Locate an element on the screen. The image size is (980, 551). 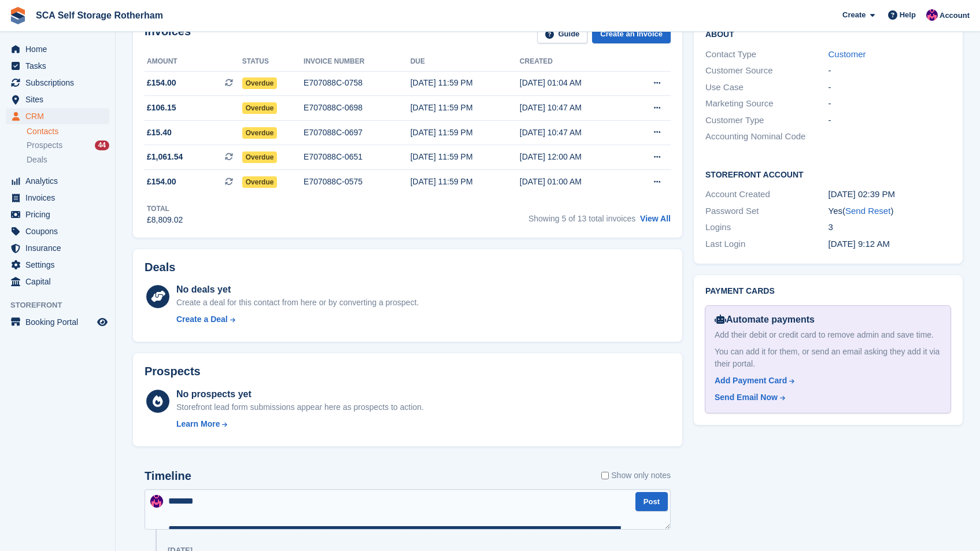
div: 3 is located at coordinates (889, 227).